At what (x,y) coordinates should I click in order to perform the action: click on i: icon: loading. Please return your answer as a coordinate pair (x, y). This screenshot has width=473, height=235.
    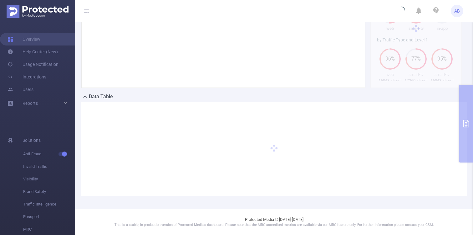
    Looking at the image, I should click on (402, 11).